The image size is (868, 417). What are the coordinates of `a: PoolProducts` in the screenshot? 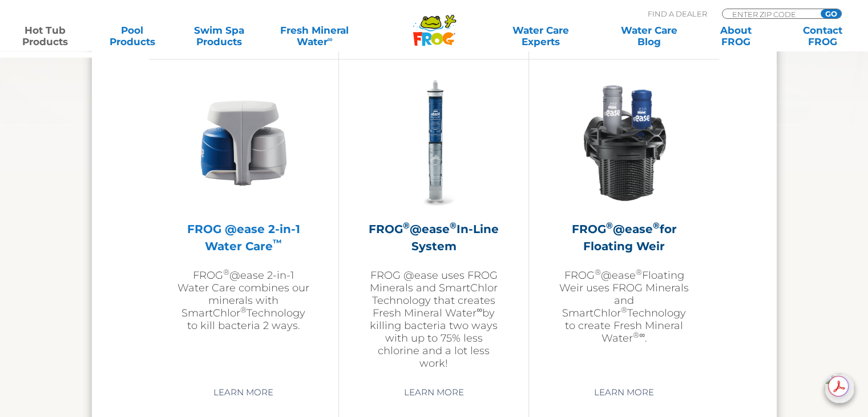 It's located at (132, 36).